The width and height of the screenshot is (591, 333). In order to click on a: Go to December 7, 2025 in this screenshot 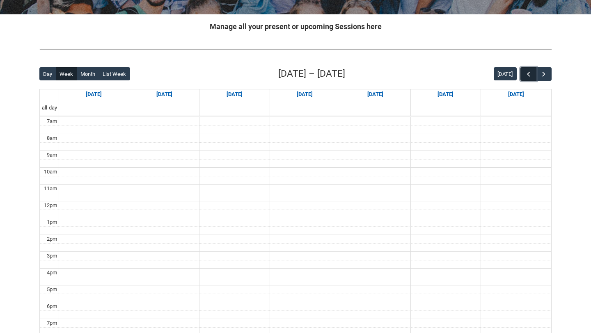, I will do `click(94, 94)`.